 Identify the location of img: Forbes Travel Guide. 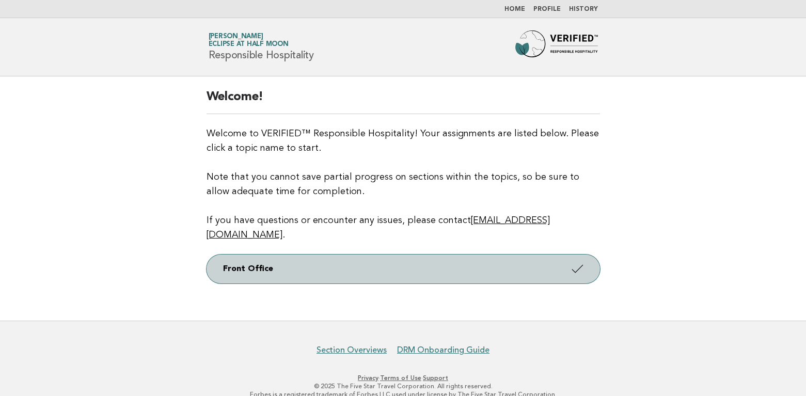
(557, 47).